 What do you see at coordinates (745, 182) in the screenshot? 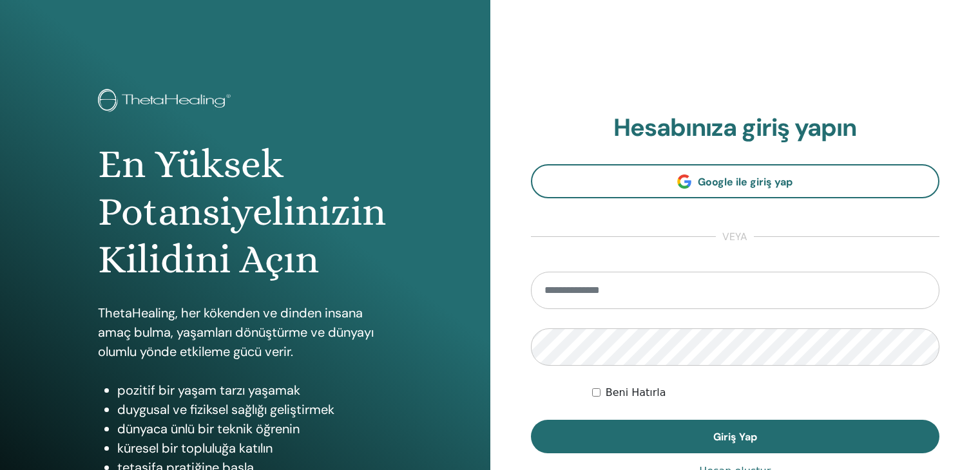
I see `span: Google ile giriş yap` at bounding box center [745, 182].